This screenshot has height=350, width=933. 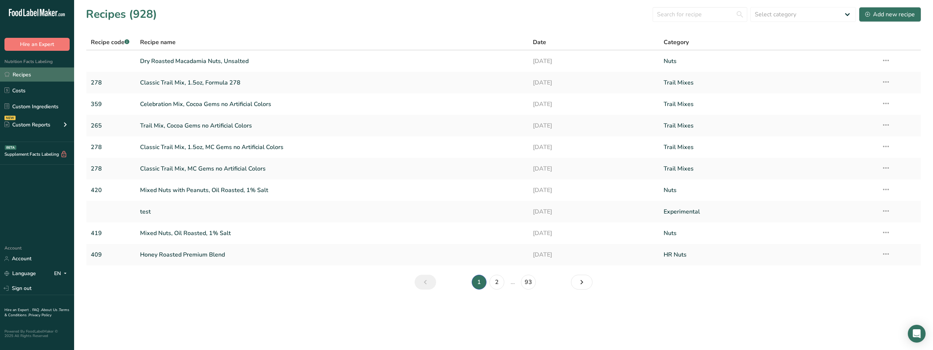 I want to click on a: Classic Trail Mix, MC Gems no Artificial Colors, so click(x=332, y=169).